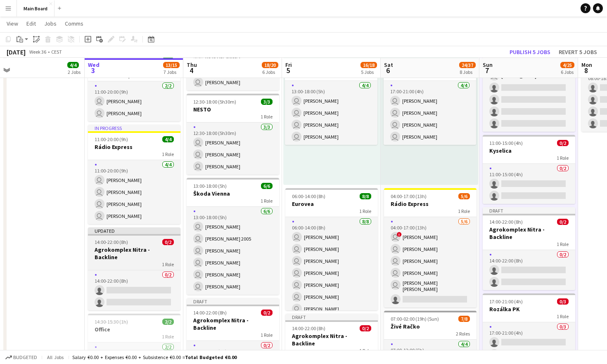  I want to click on span: 13/15, so click(172, 65).